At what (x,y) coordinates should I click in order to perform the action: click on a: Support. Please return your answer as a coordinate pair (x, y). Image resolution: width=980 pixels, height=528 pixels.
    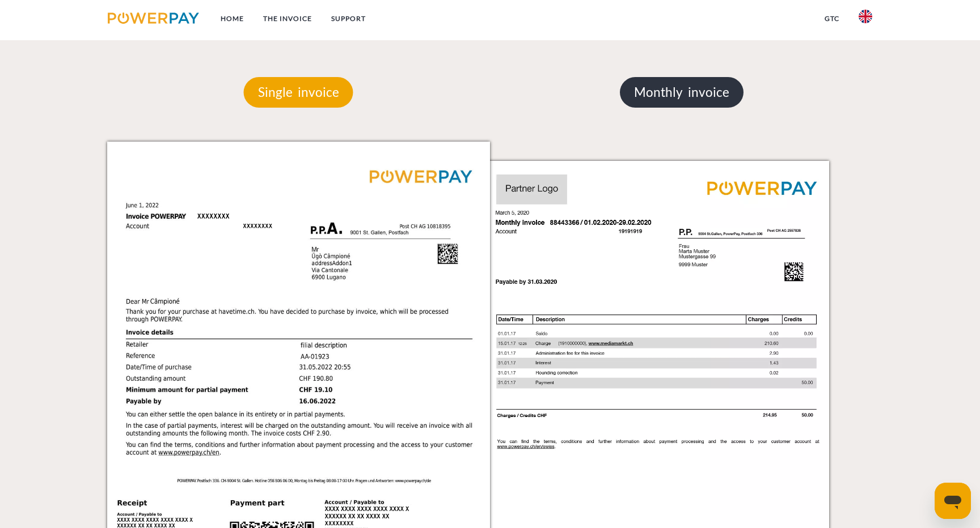
    Looking at the image, I should click on (348, 18).